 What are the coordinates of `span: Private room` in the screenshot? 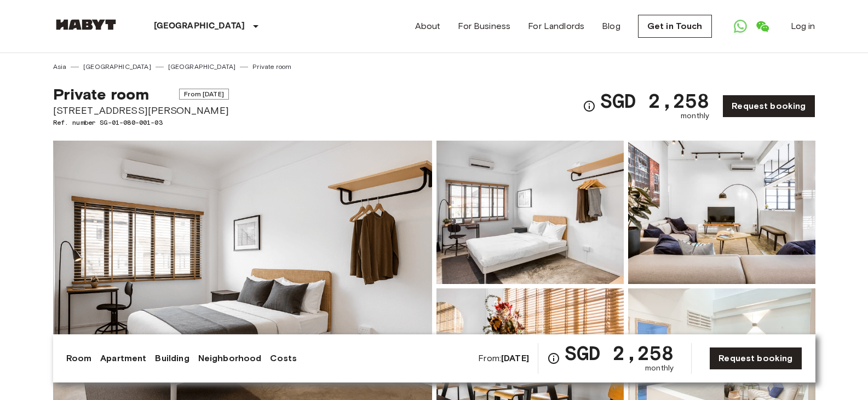 It's located at (101, 94).